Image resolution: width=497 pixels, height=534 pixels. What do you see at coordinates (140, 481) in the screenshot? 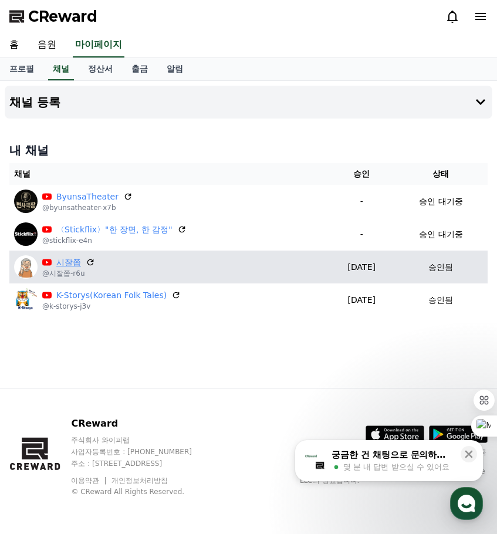
I see `a: 개인정보처리방침` at bounding box center [140, 481].